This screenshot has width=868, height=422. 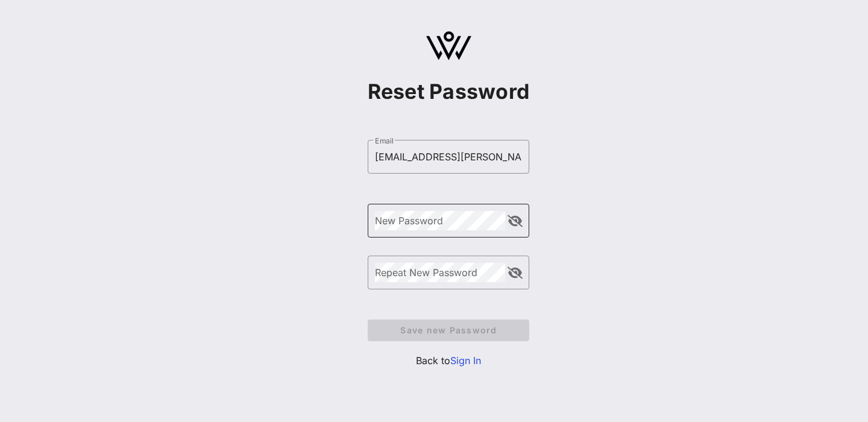 What do you see at coordinates (448, 360) in the screenshot?
I see `p: Back to` at bounding box center [448, 360].